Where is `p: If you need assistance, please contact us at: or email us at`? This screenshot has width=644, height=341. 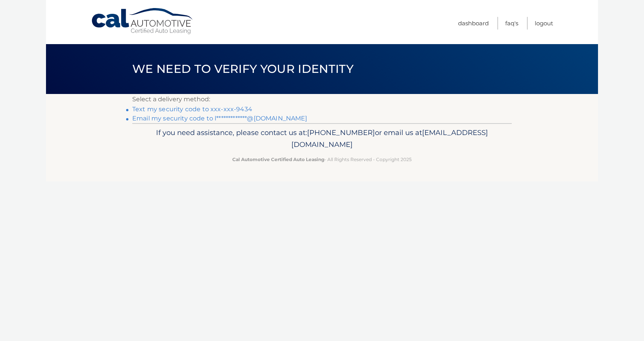 p: If you need assistance, please contact us at: or email us at is located at coordinates (322, 139).